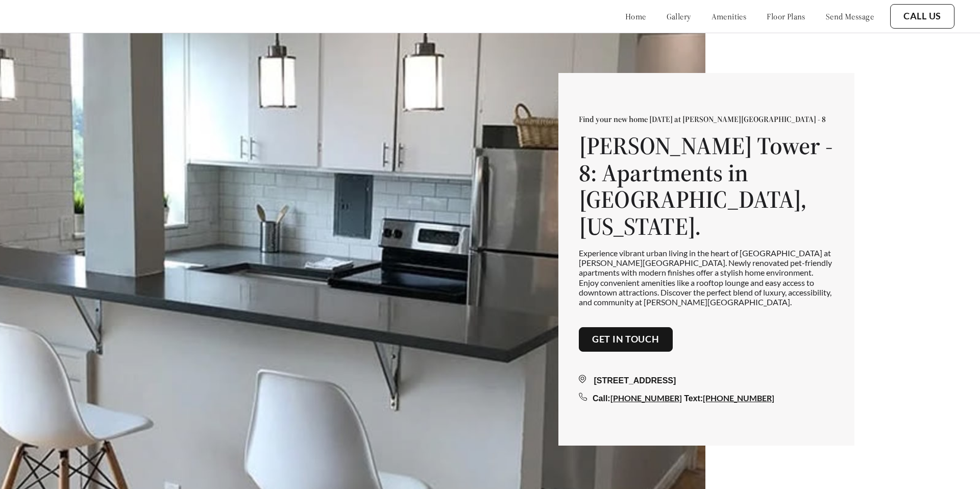 This screenshot has width=980, height=489. Describe the element at coordinates (786, 17) in the screenshot. I see `a: floor plans` at that location.